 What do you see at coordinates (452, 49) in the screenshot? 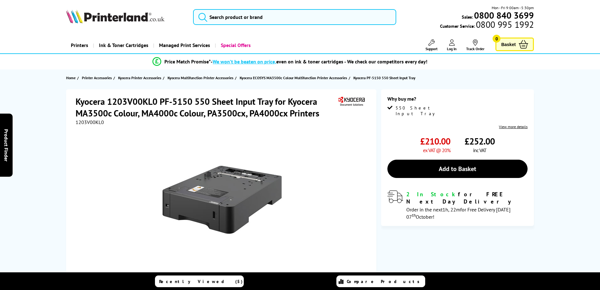
I see `span: Log In` at bounding box center [452, 49].